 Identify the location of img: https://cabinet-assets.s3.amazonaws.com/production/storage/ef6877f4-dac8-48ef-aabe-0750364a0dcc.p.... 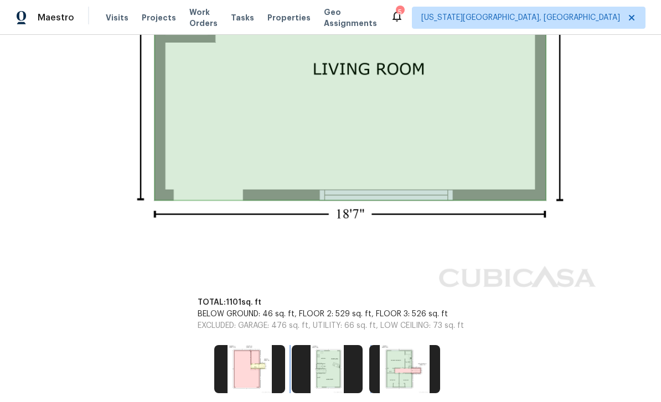
(327, 369).